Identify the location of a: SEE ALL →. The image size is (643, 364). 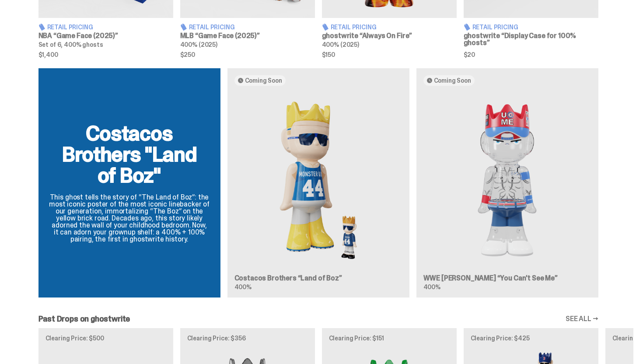
(582, 319).